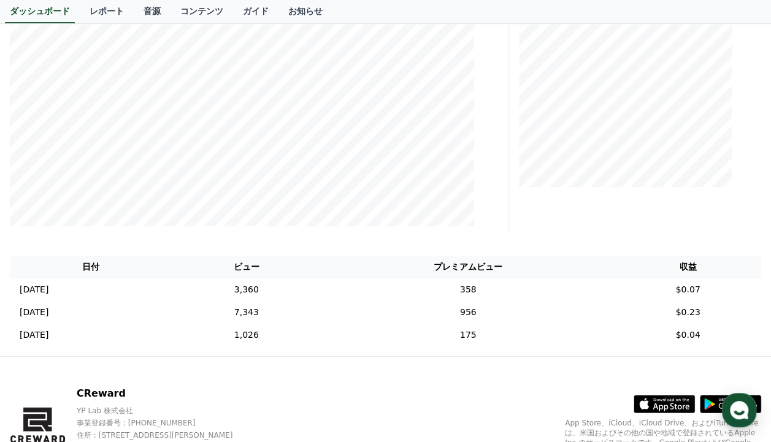 The height and width of the screenshot is (442, 771). Describe the element at coordinates (197, 356) in the screenshot. I see `a: Settings` at that location.